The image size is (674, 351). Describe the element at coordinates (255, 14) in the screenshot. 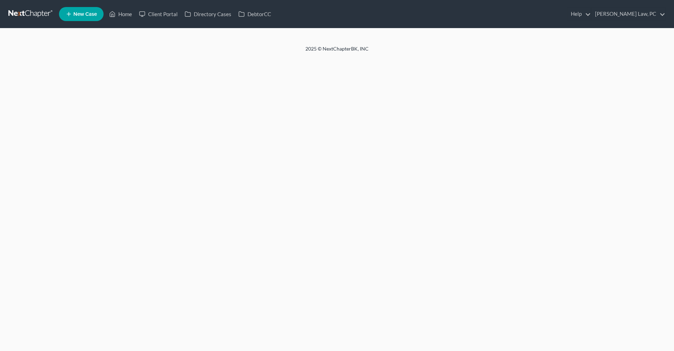

I see `a: DebtorCC` at that location.